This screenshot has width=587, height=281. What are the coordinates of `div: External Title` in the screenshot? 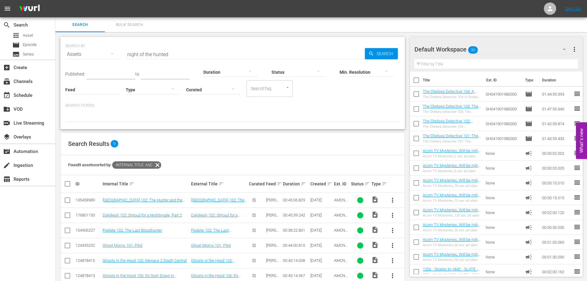 It's located at (219, 184).